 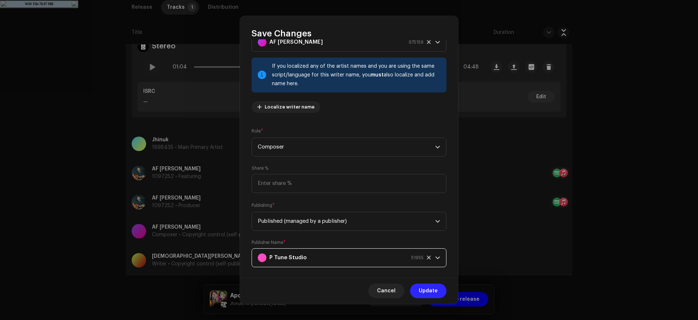 What do you see at coordinates (416, 42) in the screenshot?
I see `span: 975159` at bounding box center [416, 42].